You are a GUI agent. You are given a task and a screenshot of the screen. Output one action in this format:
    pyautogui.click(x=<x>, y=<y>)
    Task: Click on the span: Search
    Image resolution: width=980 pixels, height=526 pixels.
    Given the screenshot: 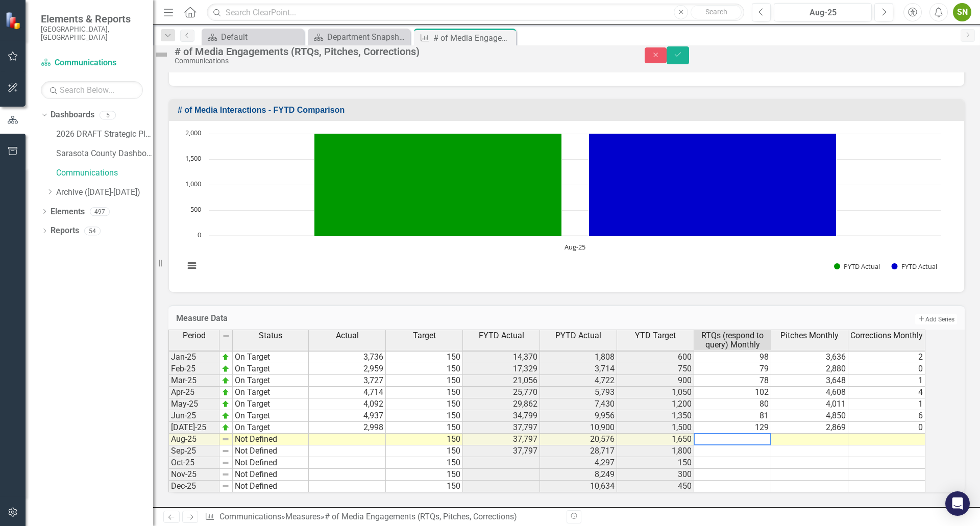 What is the action you would take?
    pyautogui.click(x=716, y=11)
    